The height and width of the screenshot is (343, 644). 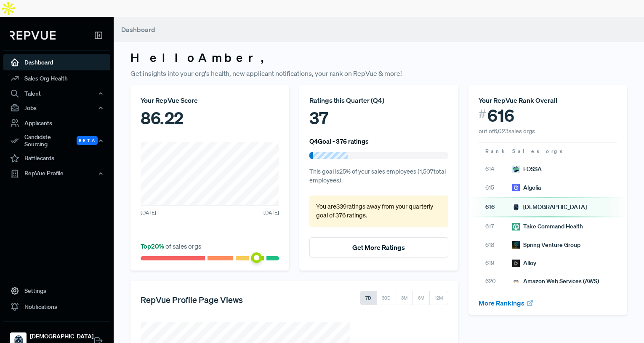 What do you see at coordinates (516, 281) in the screenshot?
I see `img: Amazon Web Services (AWS)` at bounding box center [516, 281].